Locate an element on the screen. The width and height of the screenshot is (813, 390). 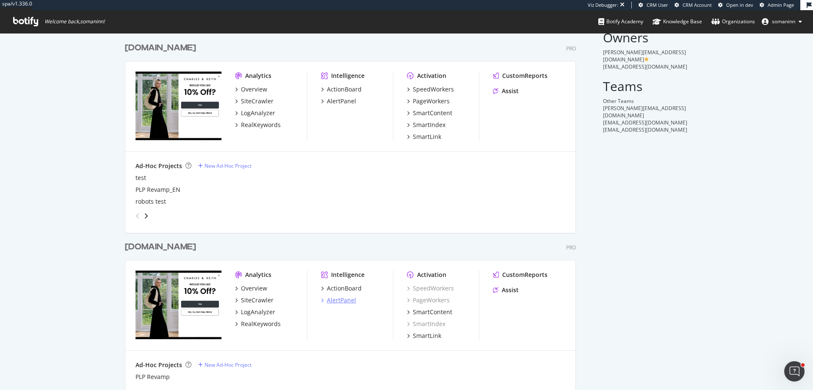
a: Admin Page is located at coordinates (776, 5).